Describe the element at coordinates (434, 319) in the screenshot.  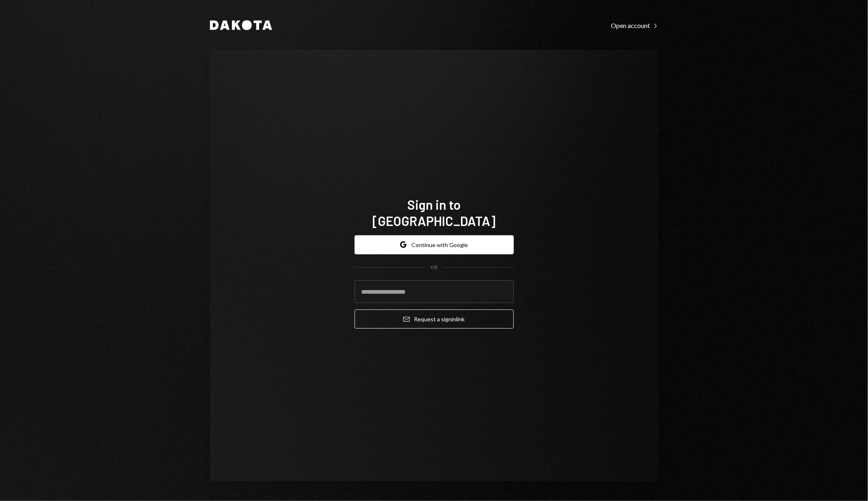
I see `button: Request a signinlink` at that location.